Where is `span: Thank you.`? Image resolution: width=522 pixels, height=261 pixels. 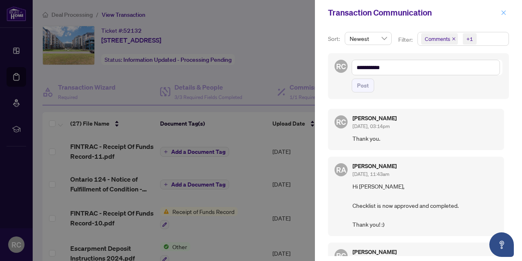
span: Thank you. is located at coordinates (425, 138).